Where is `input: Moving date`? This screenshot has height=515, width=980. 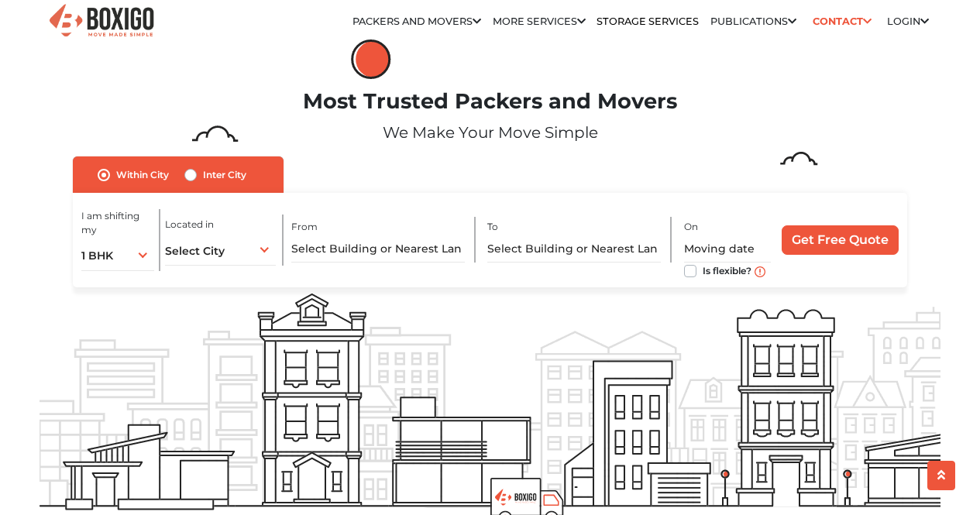
input: Moving date is located at coordinates (728, 248).